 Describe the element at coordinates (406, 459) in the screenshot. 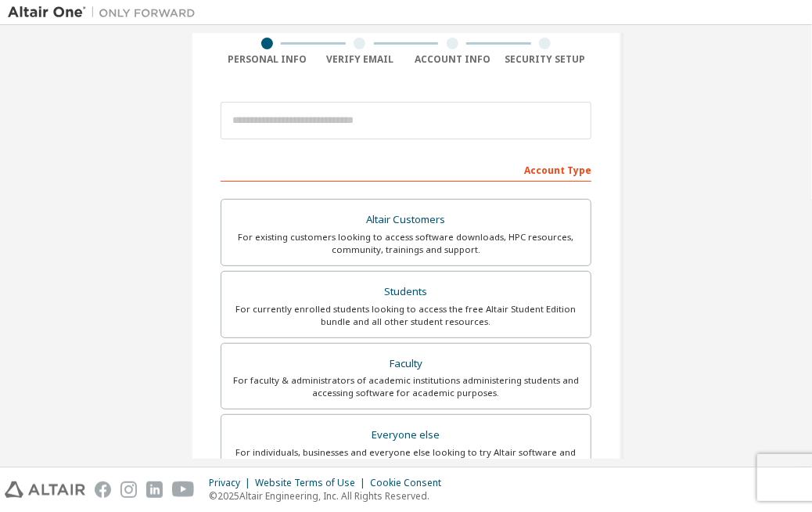

I see `div: For individuals, businesses and everyone else looking to try Altair software and explore our prod...` at that location.